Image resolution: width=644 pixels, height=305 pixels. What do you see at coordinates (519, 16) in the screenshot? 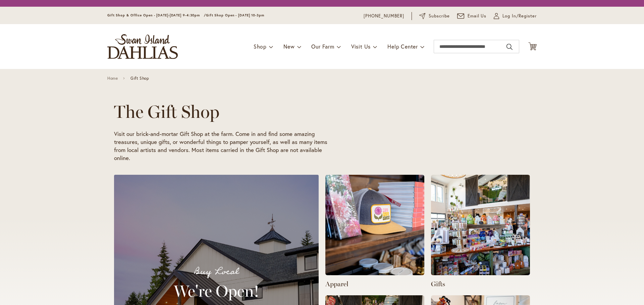
I see `span: Log In/Register` at bounding box center [519, 16].